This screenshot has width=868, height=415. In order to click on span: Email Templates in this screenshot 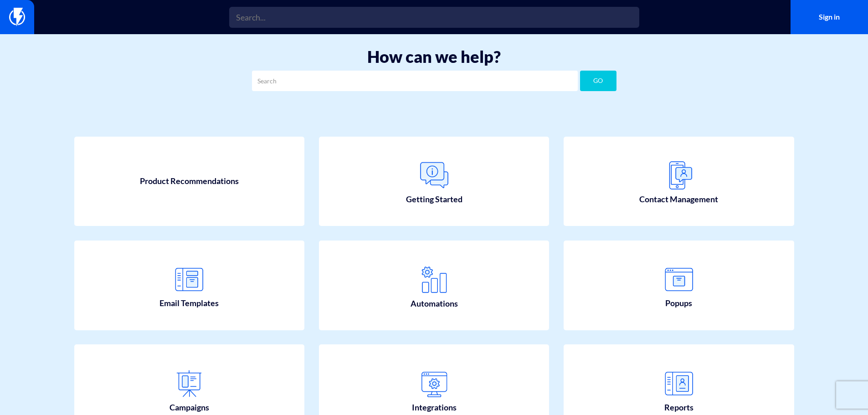, I will do `click(189, 303)`.